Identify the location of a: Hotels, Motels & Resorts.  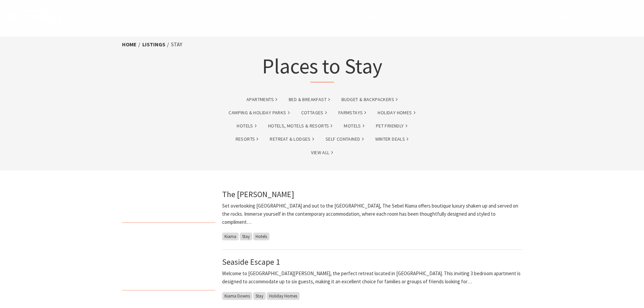
(300, 126).